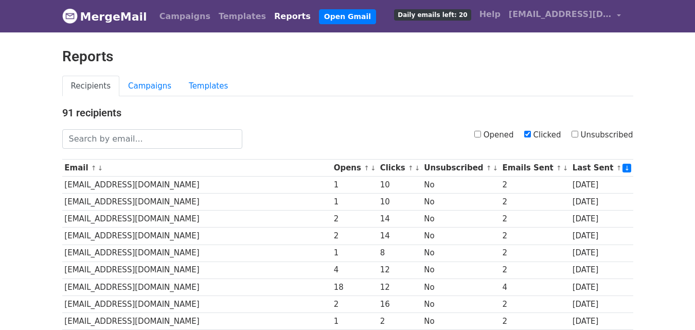  Describe the element at coordinates (543, 135) in the screenshot. I see `label: Clicked` at that location.